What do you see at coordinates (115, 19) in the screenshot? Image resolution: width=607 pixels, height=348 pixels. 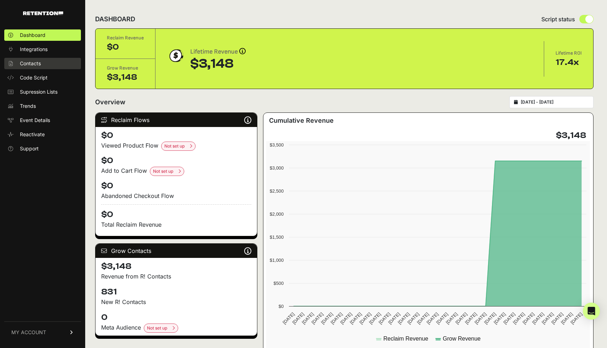 I see `h2: DASHBOARD` at bounding box center [115, 19].